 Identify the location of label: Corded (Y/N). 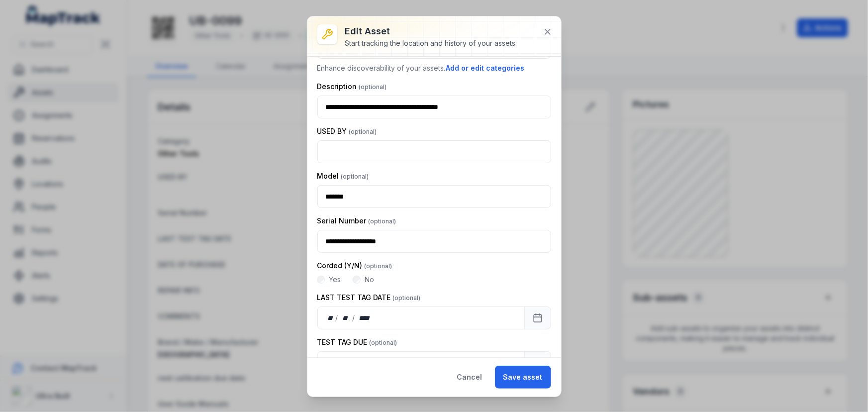
(355, 266).